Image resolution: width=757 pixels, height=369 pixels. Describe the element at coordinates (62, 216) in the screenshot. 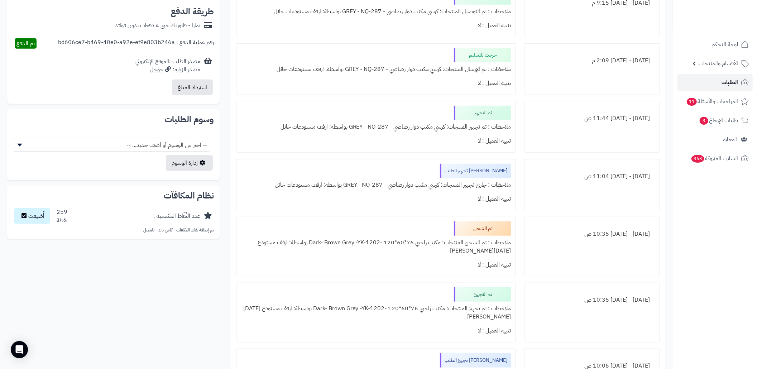

I see `div: 259` at that location.